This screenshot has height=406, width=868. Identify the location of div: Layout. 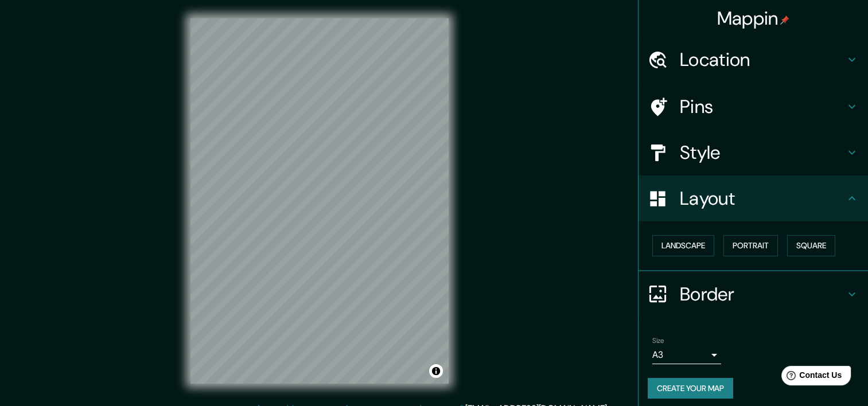
(753, 198).